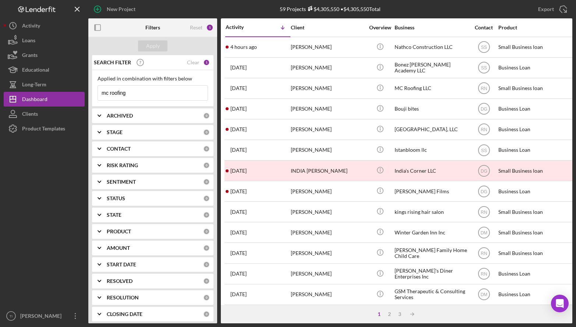  I want to click on a: Grants, so click(44, 55).